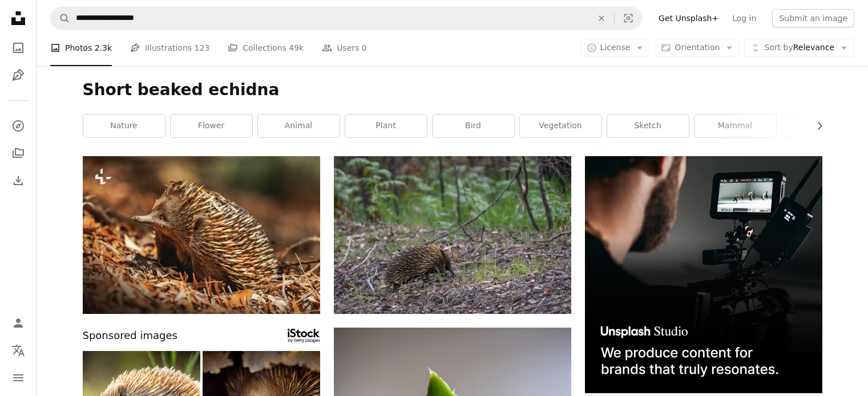 Image resolution: width=868 pixels, height=396 pixels. Describe the element at coordinates (169, 48) in the screenshot. I see `a: Illustrations 123` at that location.